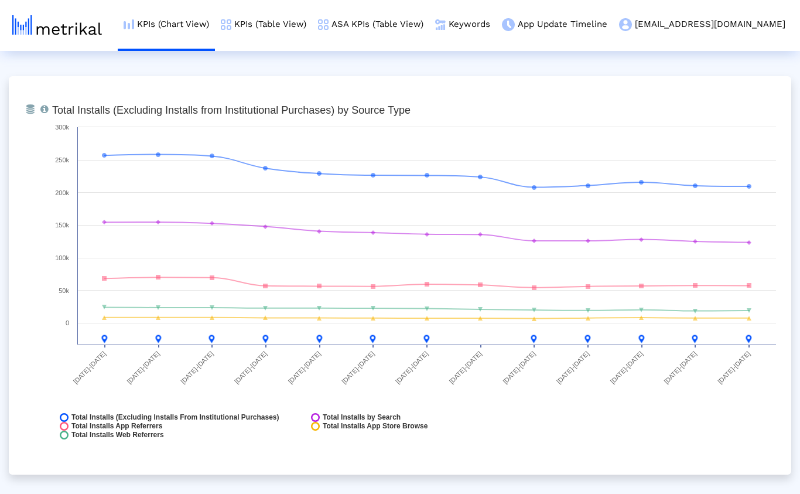  What do you see at coordinates (57, 25) in the screenshot?
I see `img: metrical-logo-light.png` at bounding box center [57, 25].